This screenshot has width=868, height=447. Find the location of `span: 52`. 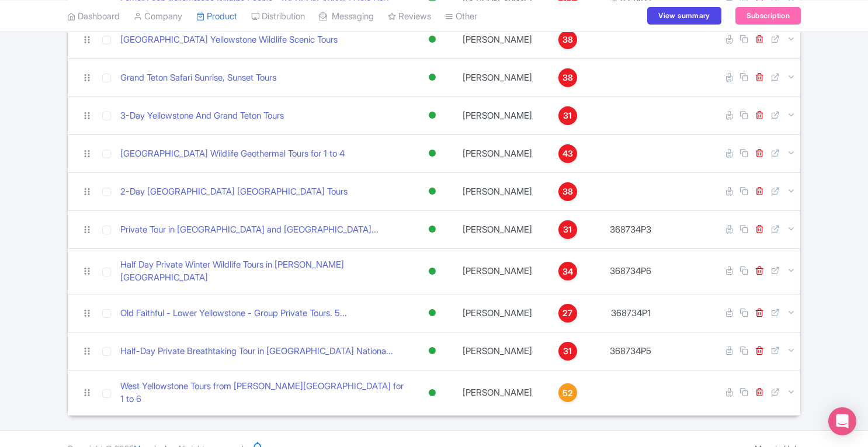

span: 52 is located at coordinates (568, 394).